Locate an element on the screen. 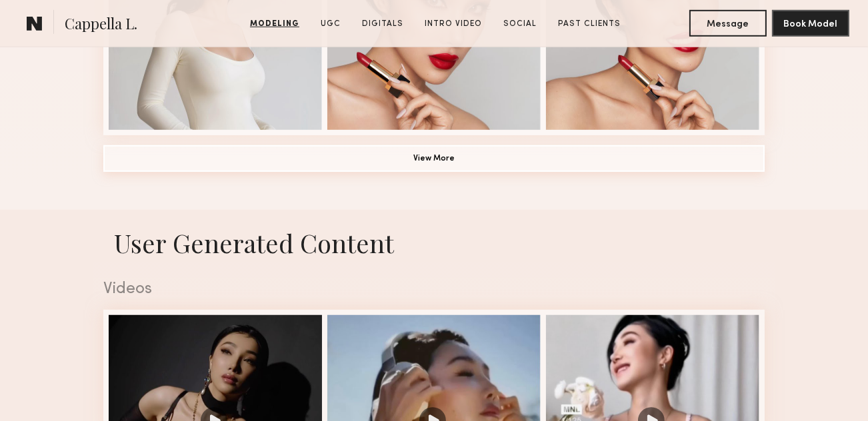 This screenshot has height=421, width=868. button: Message is located at coordinates (728, 23).